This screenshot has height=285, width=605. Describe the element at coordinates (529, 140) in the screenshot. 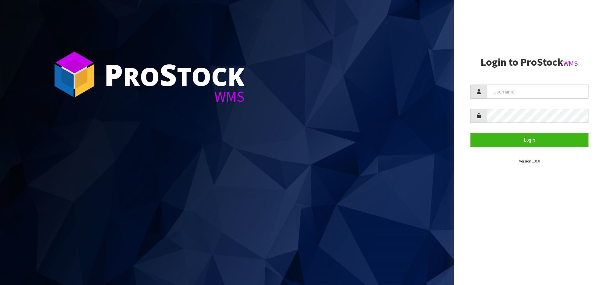

I see `button: Login` at that location.